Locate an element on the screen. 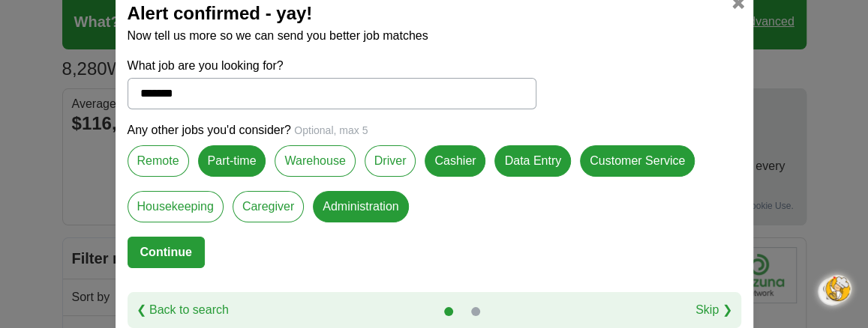  label: Data Entry is located at coordinates (533, 161).